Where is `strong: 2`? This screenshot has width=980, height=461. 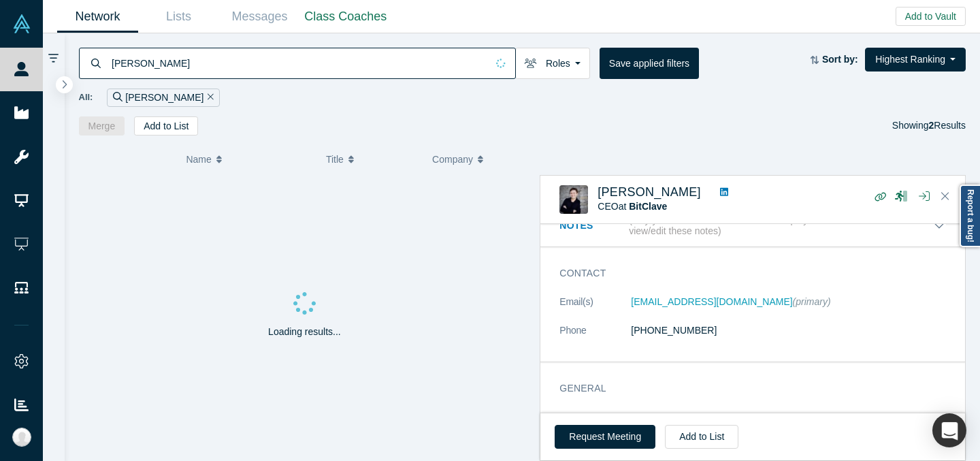 strong: 2 is located at coordinates (931, 126).